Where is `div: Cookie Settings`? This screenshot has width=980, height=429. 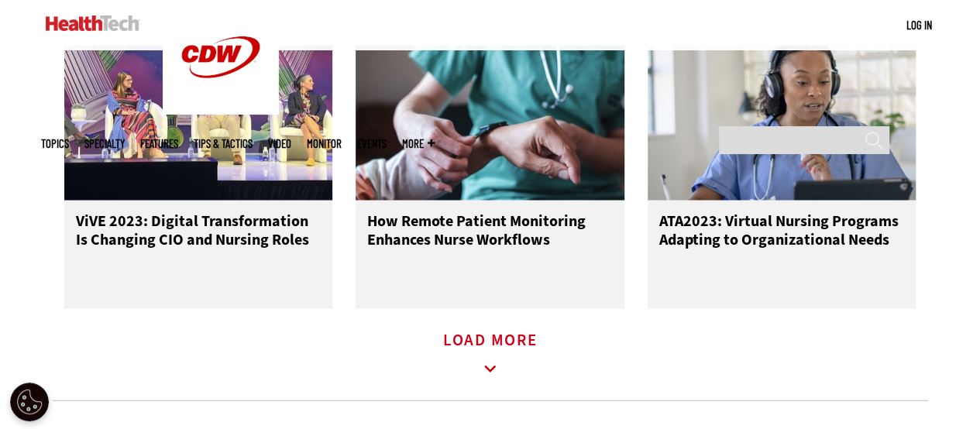 div: Cookie Settings is located at coordinates (30, 402).